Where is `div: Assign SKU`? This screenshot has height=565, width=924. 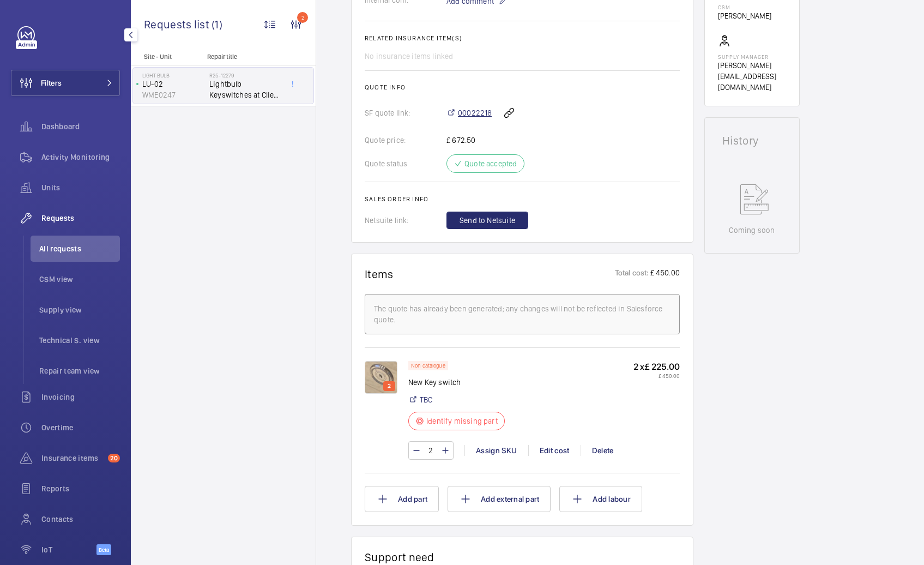
div: Assign SKU is located at coordinates (496, 450).